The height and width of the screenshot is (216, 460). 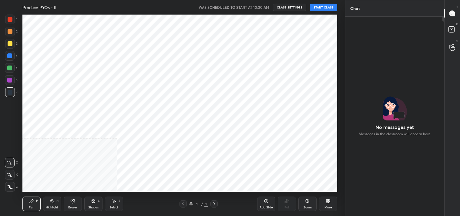 I want to click on h4: Practice PYQs - II, so click(x=39, y=7).